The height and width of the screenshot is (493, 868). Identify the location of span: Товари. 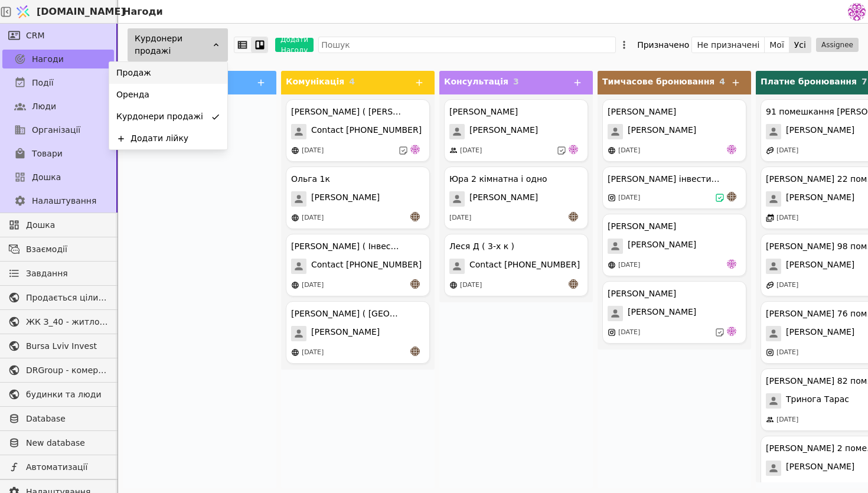
(47, 153).